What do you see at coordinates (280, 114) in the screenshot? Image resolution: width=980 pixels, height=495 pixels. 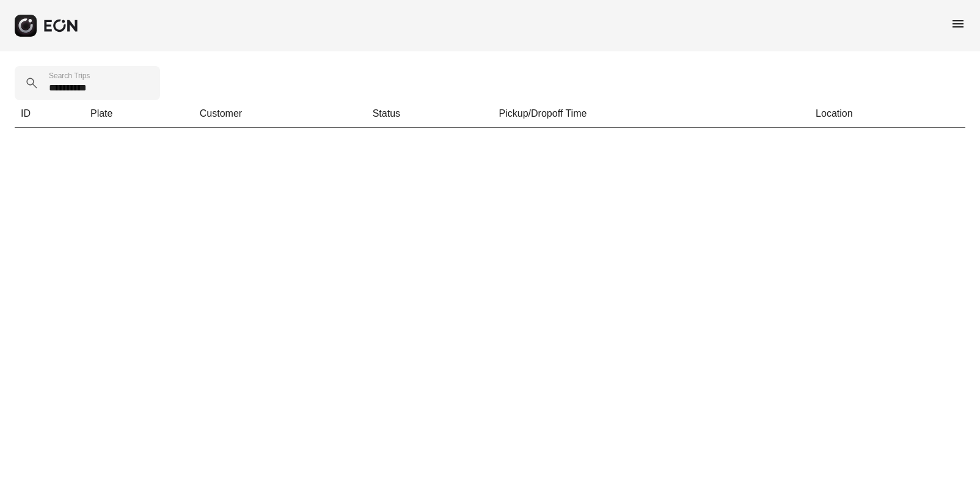 I see `th: Customer` at bounding box center [280, 114].